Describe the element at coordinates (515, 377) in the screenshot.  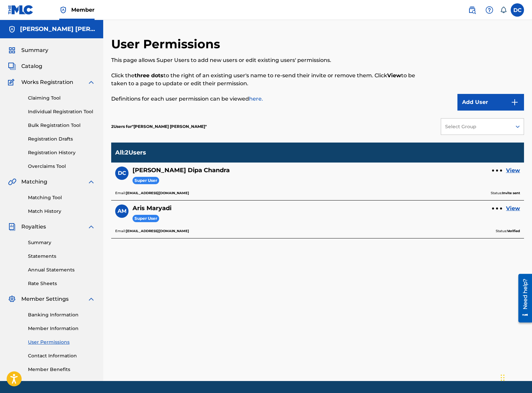
I see `div: Chat Widget` at that location.